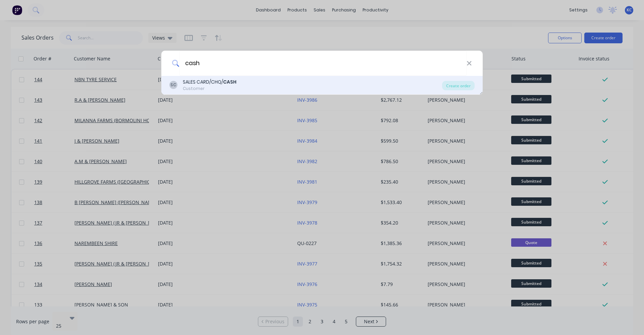 This screenshot has width=644, height=335. What do you see at coordinates (230, 82) in the screenshot?
I see `b: CASH` at bounding box center [230, 82].